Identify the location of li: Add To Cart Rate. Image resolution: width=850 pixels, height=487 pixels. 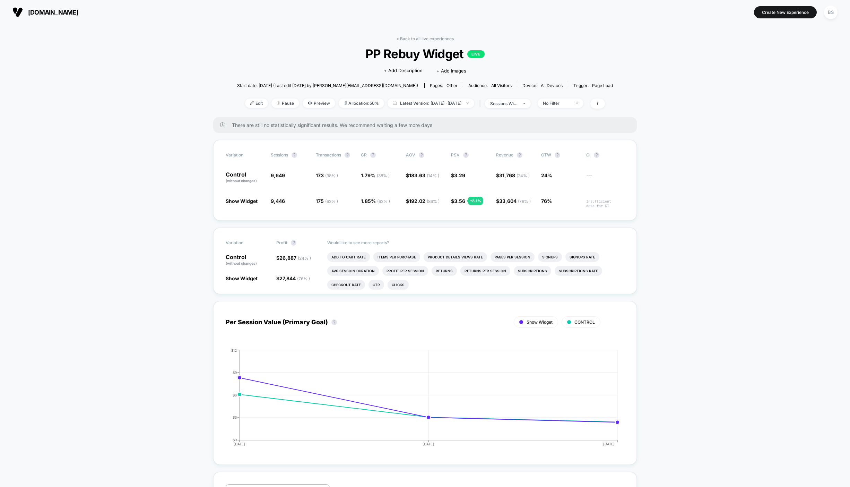
(348, 257).